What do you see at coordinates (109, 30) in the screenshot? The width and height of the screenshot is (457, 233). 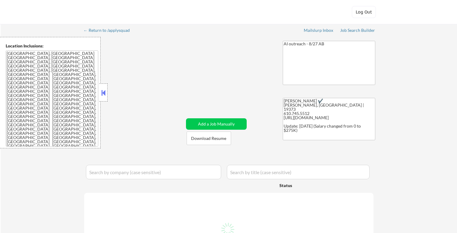 I see `div: ← Return to /applysquad` at bounding box center [109, 30].